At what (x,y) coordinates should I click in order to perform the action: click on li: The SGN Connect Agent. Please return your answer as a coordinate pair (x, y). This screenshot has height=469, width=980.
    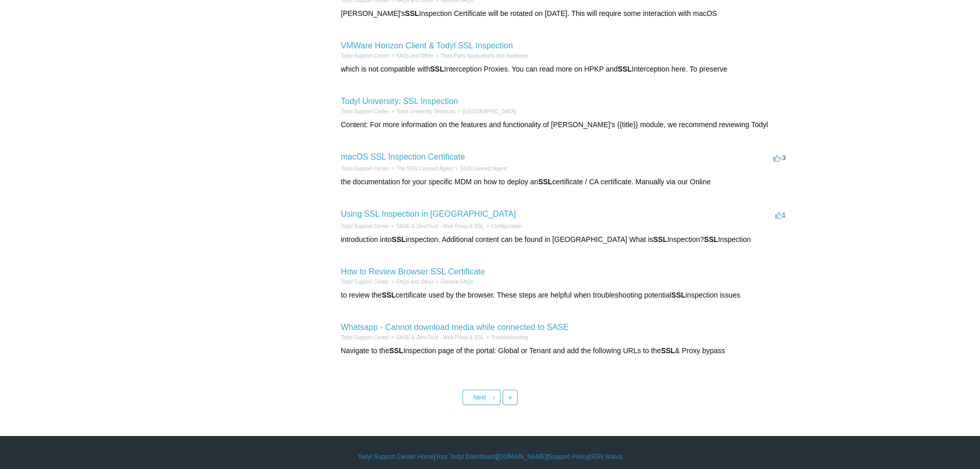
    Looking at the image, I should click on (421, 168).